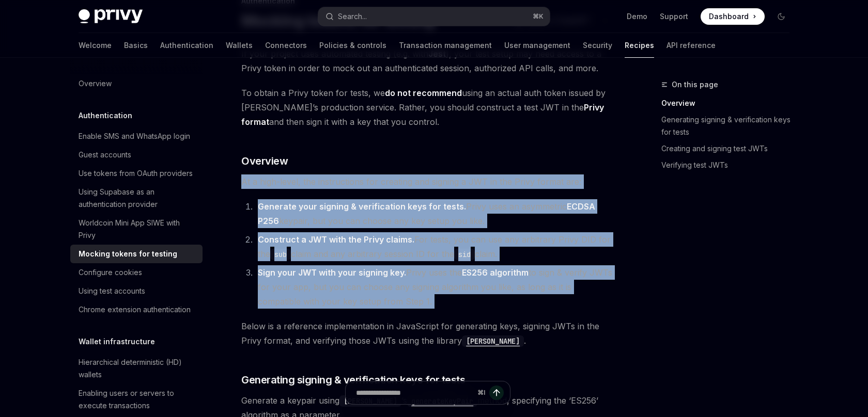 This screenshot has width=868, height=417. What do you see at coordinates (427, 61) in the screenshot?
I see `span: If your project uses automated testing (e.g. with ), your test setup may need access to a Privy t...` at bounding box center [427, 61].